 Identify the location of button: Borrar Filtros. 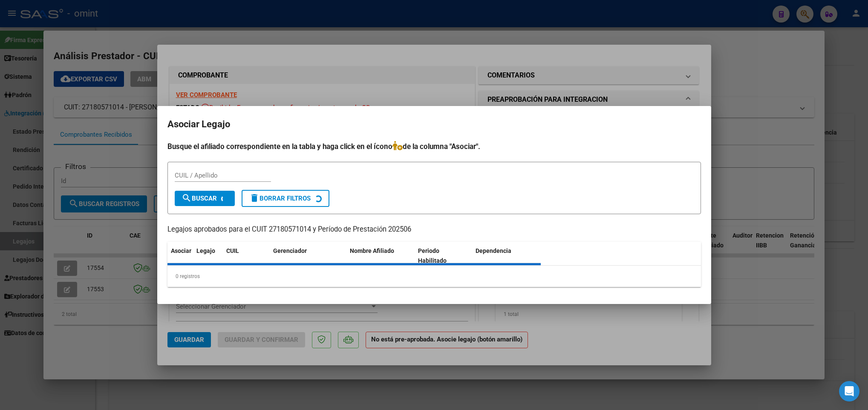
(285, 199).